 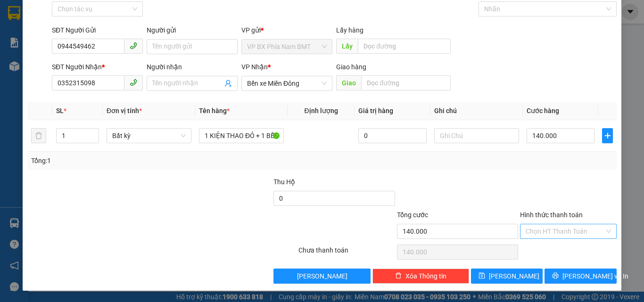 I want to click on span: Giá trị hàng, so click(x=375, y=111).